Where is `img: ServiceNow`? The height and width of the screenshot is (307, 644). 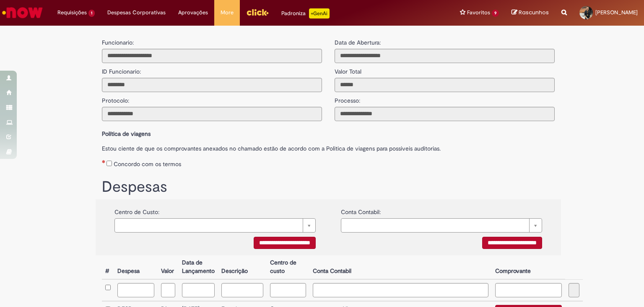 img: ServiceNow is located at coordinates (22, 12).